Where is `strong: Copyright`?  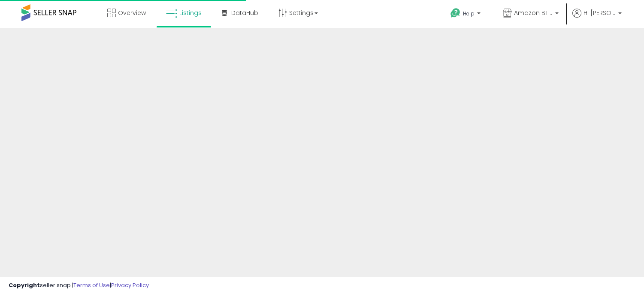 strong: Copyright is located at coordinates (24, 285).